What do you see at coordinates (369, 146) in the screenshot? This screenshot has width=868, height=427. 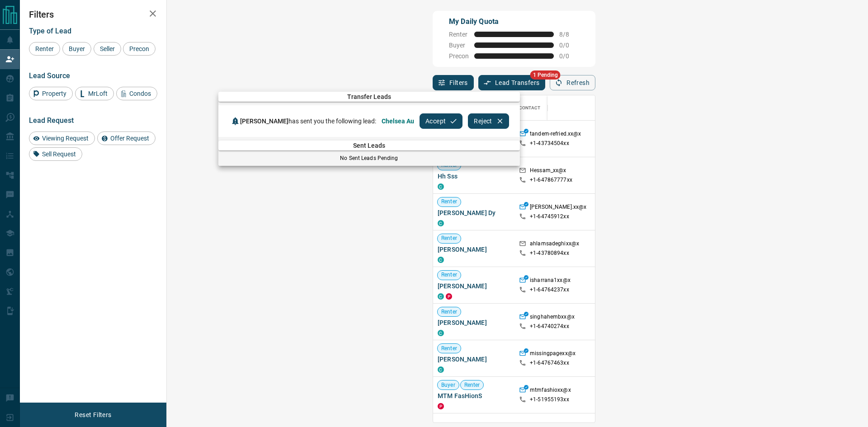 I see `span: Sent Leads` at bounding box center [369, 146].